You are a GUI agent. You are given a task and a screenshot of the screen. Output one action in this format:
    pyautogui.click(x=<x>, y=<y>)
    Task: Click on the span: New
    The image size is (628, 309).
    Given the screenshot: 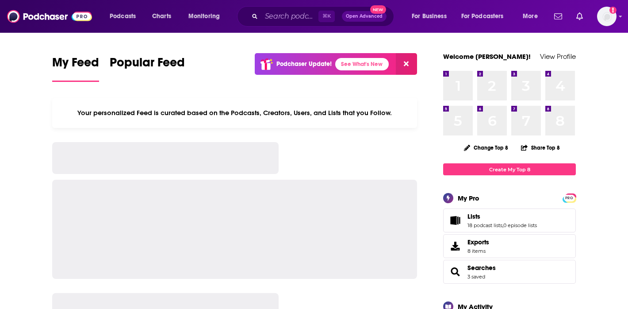 What is the action you would take?
    pyautogui.click(x=378, y=9)
    